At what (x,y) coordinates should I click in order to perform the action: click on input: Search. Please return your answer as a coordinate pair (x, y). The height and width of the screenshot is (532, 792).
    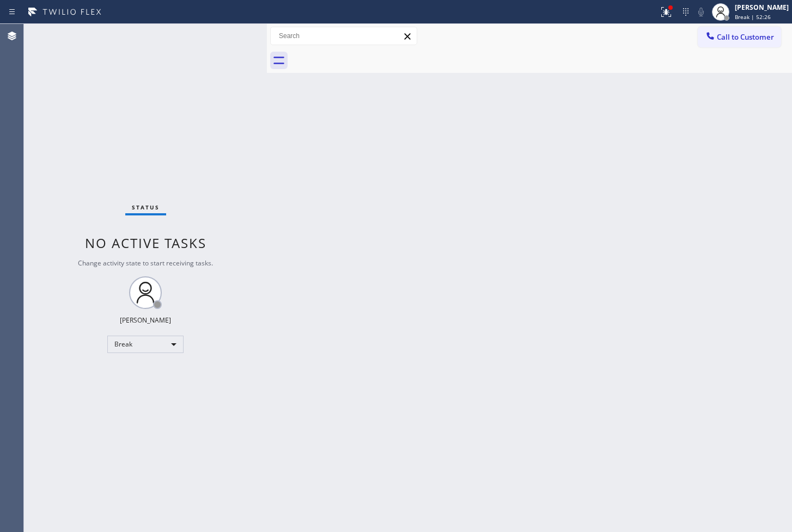
    Looking at the image, I should click on (344, 36).